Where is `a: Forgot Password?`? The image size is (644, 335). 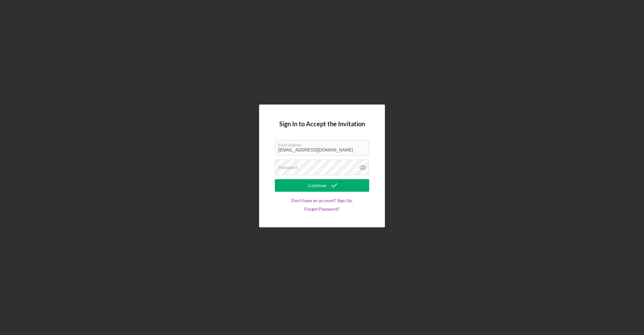 a: Forgot Password? is located at coordinates (322, 209).